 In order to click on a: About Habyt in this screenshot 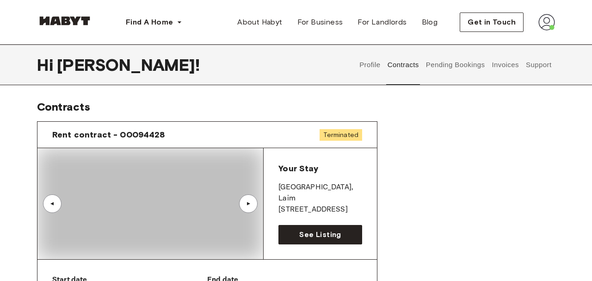, I will do `click(260, 22)`.